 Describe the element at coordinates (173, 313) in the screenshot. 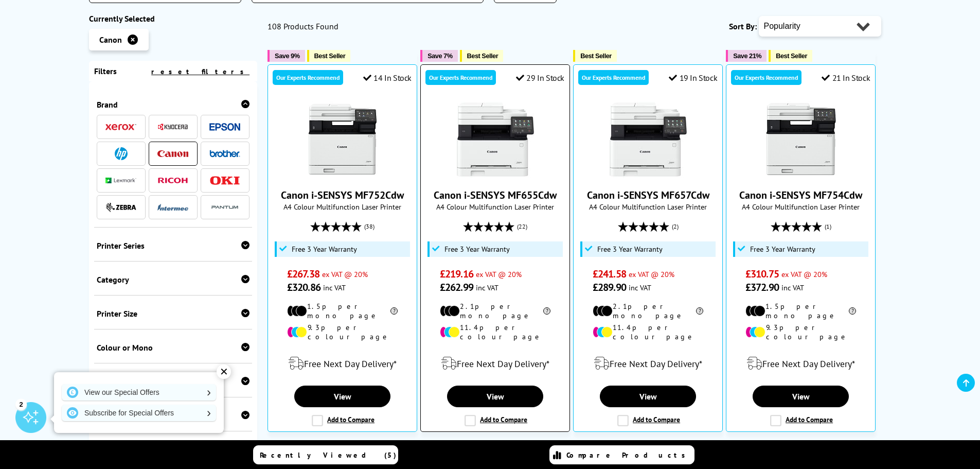

I see `div: Printer Size` at that location.